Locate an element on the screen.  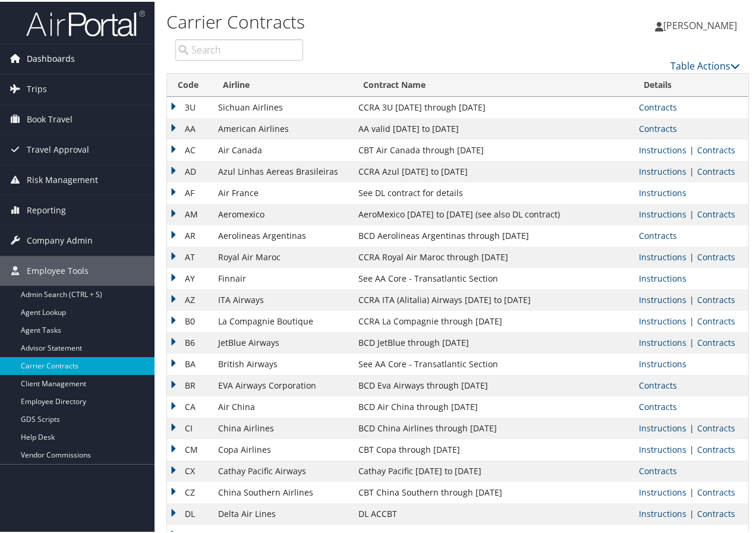
td: Air Canada is located at coordinates (282, 149).